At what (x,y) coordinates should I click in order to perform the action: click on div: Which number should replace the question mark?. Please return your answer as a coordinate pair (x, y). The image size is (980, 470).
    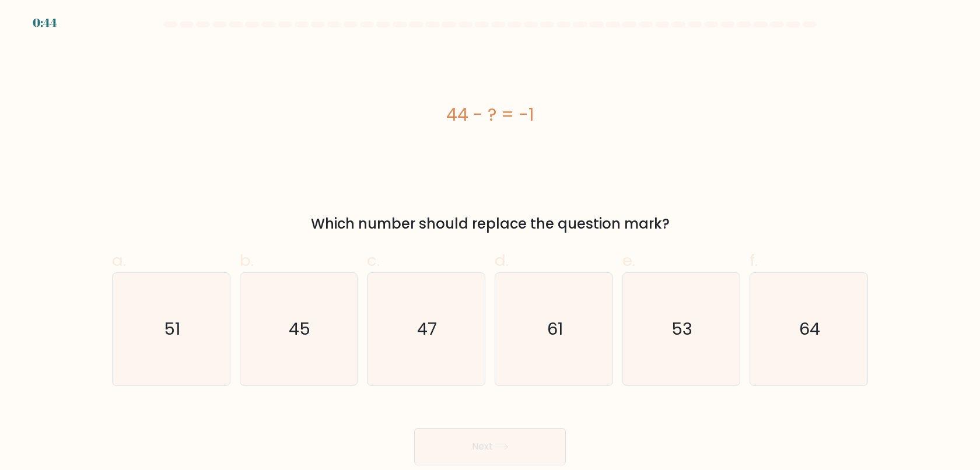
    Looking at the image, I should click on (490, 224).